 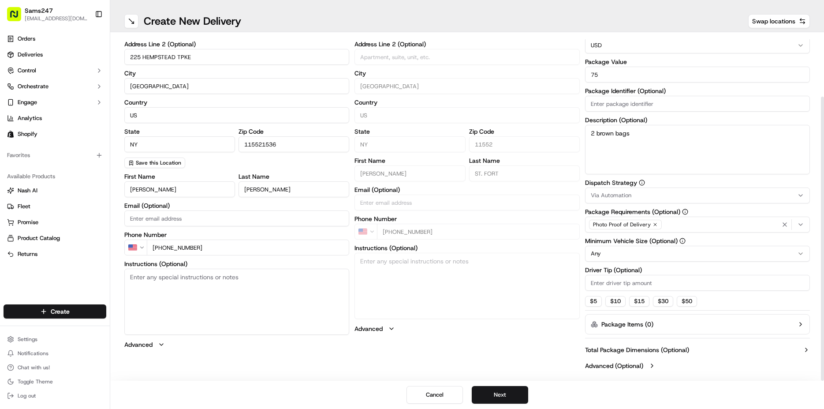 I want to click on input: Enter email address, so click(x=237, y=218).